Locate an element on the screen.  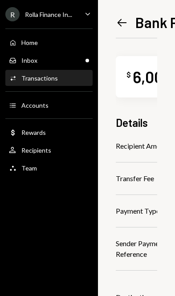
a: Transactions is located at coordinates (49, 78).